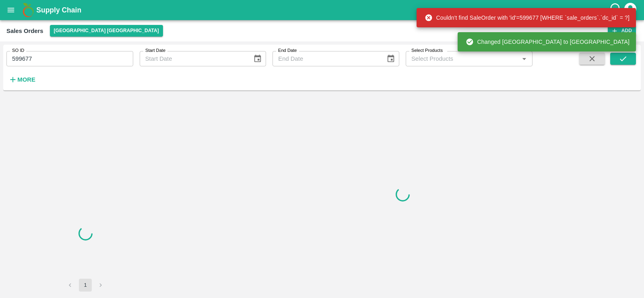 The height and width of the screenshot is (298, 644). What do you see at coordinates (155, 50) in the screenshot?
I see `label: Start Date` at bounding box center [155, 50].